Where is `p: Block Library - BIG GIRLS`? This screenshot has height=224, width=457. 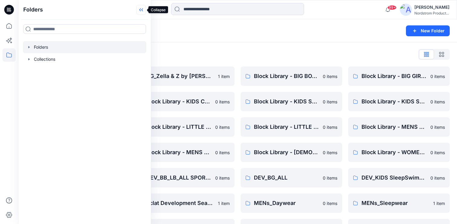 p: Block Library - BIG GIRLS is located at coordinates (395, 76).